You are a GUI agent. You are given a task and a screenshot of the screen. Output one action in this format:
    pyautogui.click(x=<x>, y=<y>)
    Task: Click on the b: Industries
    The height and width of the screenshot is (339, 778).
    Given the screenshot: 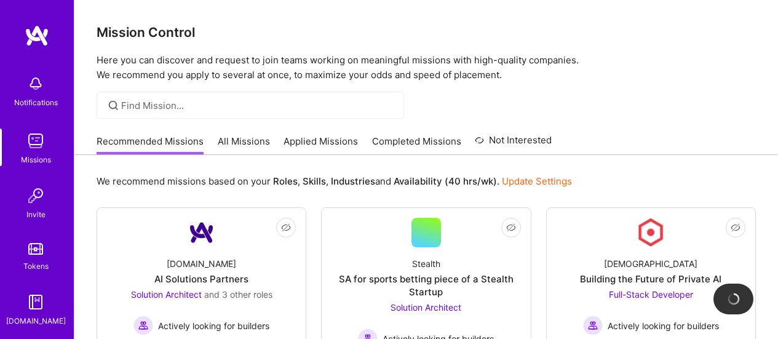 What is the action you would take?
    pyautogui.click(x=353, y=181)
    